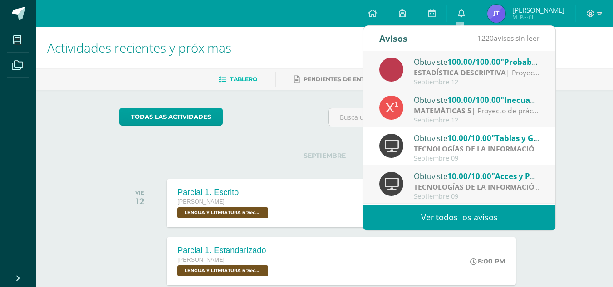 This screenshot has width=613, height=287. What do you see at coordinates (171, 117) in the screenshot?
I see `a: todas las Actividades` at bounding box center [171, 117].